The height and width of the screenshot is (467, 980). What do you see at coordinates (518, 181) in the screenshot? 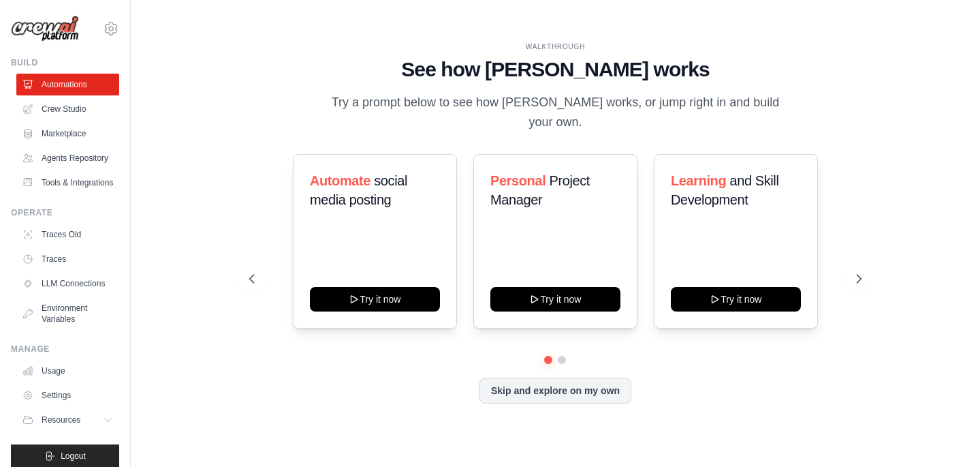
I see `span: Personal` at bounding box center [518, 181].